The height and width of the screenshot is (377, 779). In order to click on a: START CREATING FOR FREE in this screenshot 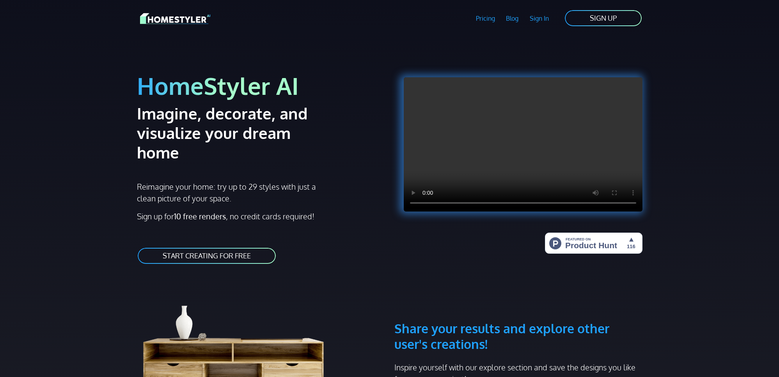, I will do `click(207, 256)`.